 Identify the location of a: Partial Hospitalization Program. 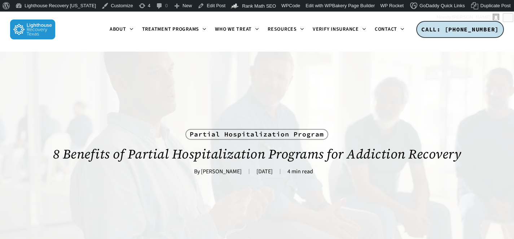
(257, 134).